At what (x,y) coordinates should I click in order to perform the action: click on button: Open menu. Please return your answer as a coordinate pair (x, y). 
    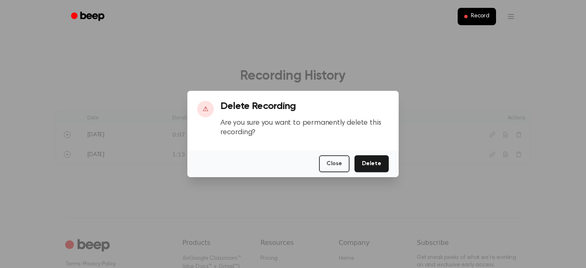
    Looking at the image, I should click on (511, 17).